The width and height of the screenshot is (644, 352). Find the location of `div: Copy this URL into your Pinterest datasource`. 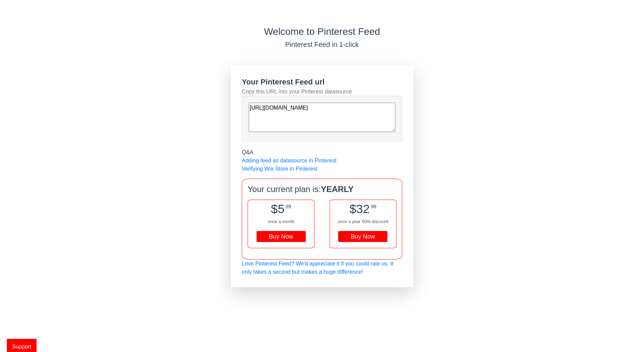

div: Copy this URL into your Pinterest datasource is located at coordinates (322, 92).